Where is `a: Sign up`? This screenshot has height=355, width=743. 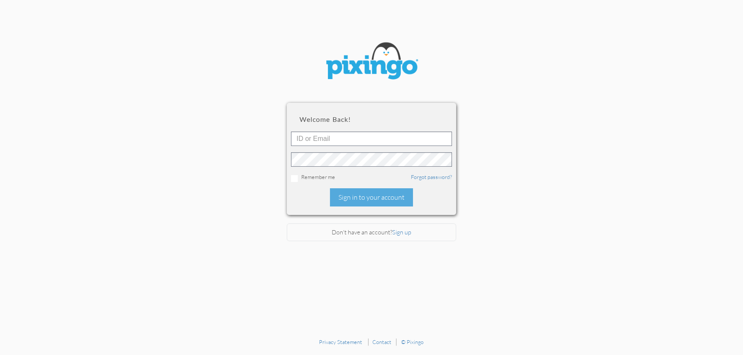
a: Sign up is located at coordinates (402, 232).